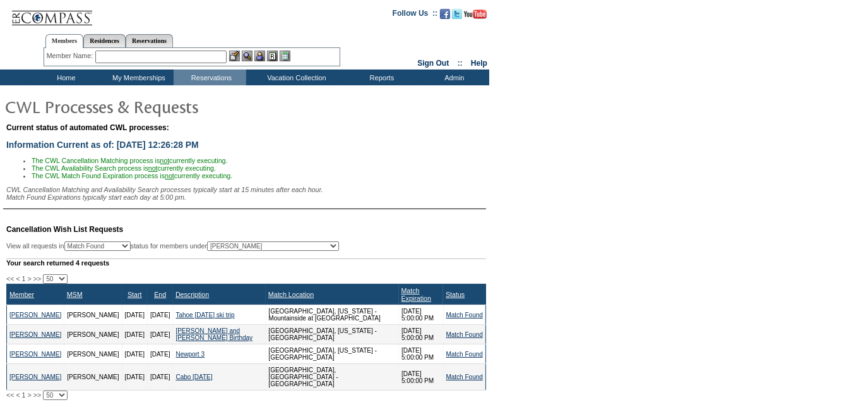 This screenshot has height=407, width=868. Describe the element at coordinates (457, 14) in the screenshot. I see `img: Follow us on Twitter` at that location.